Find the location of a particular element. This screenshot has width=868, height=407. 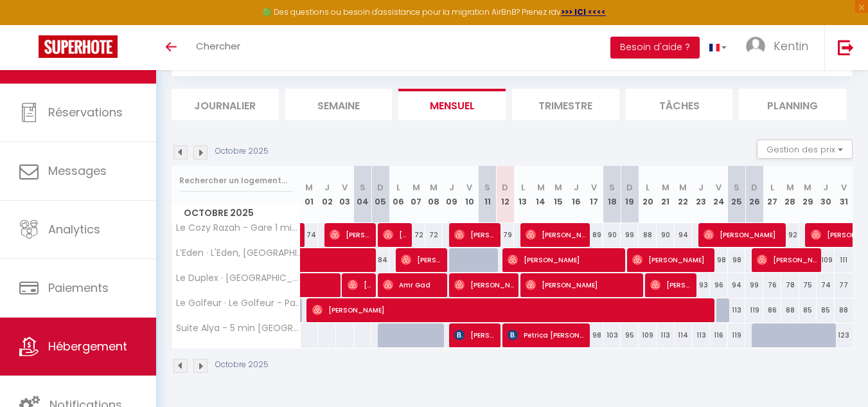

th: 12 is located at coordinates (505, 194).